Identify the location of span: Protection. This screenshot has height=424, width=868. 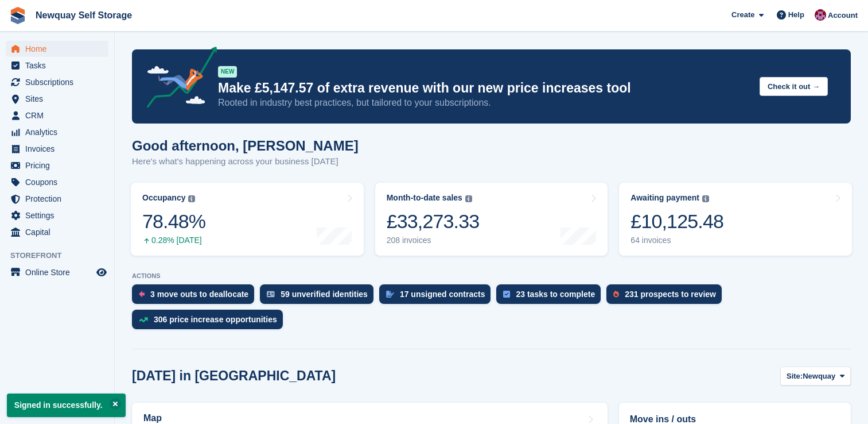
(60, 198).